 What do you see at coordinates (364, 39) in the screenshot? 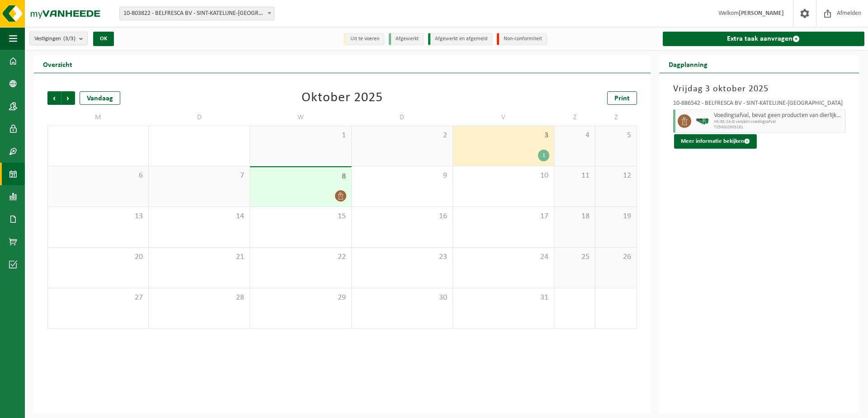
I see `li: Uit te voeren` at bounding box center [364, 39].